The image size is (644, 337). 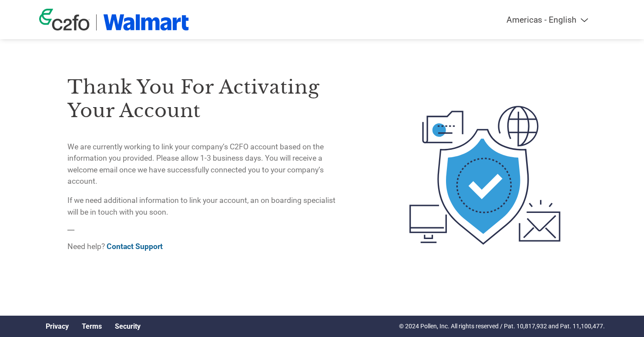 What do you see at coordinates (146, 22) in the screenshot?
I see `img: Walmart` at bounding box center [146, 22].